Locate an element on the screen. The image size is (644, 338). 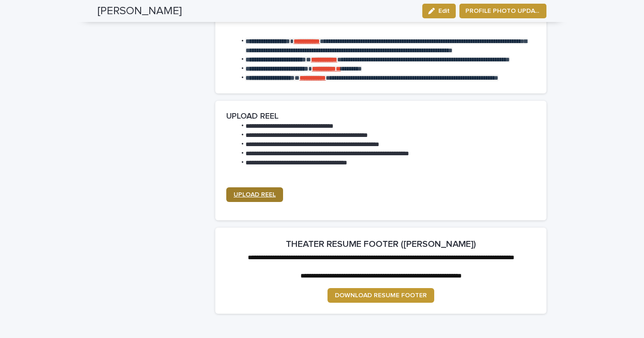
span: UPLOAD REEL is located at coordinates (254, 195).